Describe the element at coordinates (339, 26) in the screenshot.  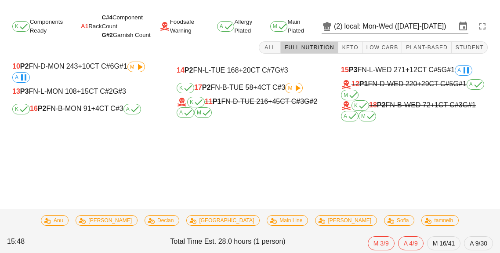
I see `div: (2)` at that location.